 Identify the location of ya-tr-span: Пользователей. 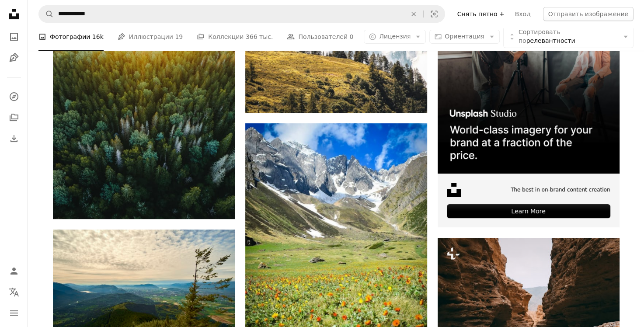
(323, 37).